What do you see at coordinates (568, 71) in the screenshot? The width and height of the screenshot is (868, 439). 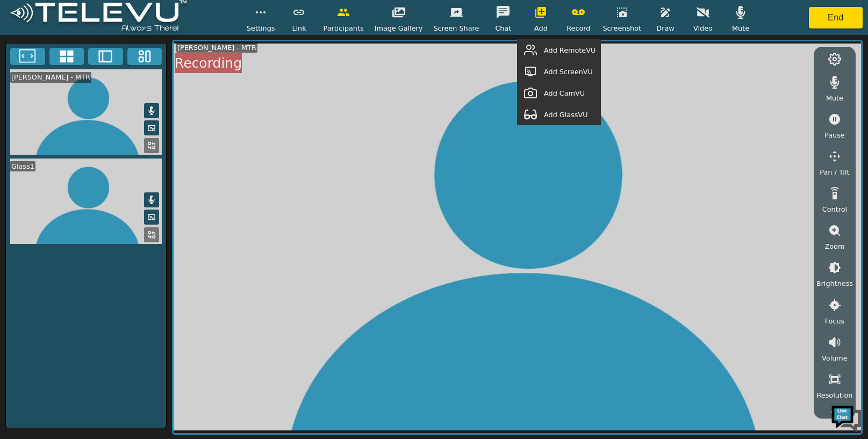 I see `span: Add ScreenVU` at bounding box center [568, 71].